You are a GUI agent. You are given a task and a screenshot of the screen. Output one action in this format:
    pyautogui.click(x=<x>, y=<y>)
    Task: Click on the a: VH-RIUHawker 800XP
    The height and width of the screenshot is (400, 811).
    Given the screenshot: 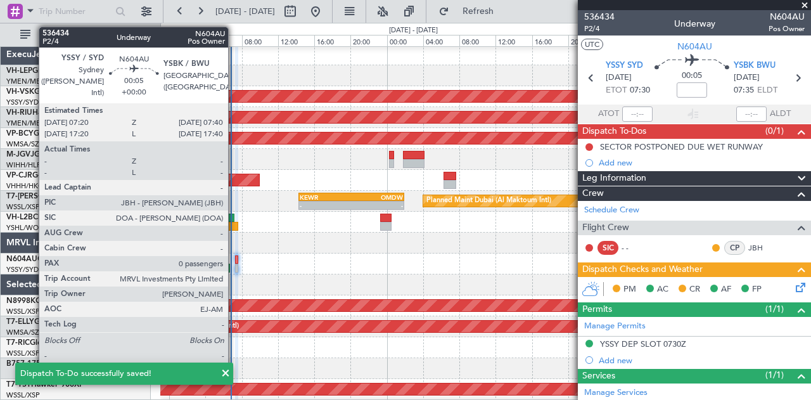 What is the action you would take?
    pyautogui.click(x=46, y=113)
    